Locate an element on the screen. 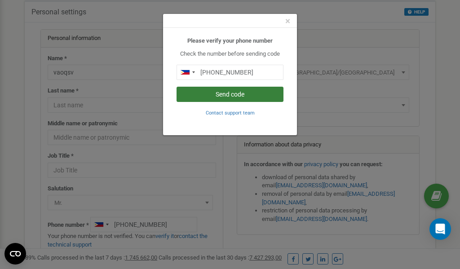 Image resolution: width=460 pixels, height=269 pixels. input: 0905 123 4567 is located at coordinates (230, 72).